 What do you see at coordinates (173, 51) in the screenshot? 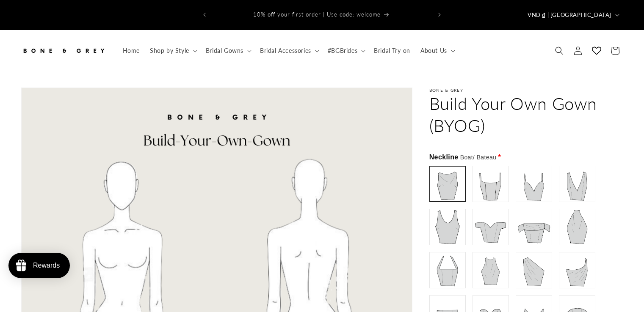
I see `summary: Shop by Style` at bounding box center [173, 51].